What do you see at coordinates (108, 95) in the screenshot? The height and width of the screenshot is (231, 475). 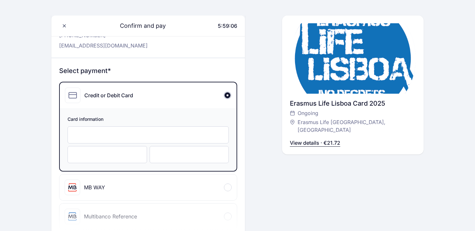 I see `div: Credit or Debit Card` at bounding box center [108, 95].